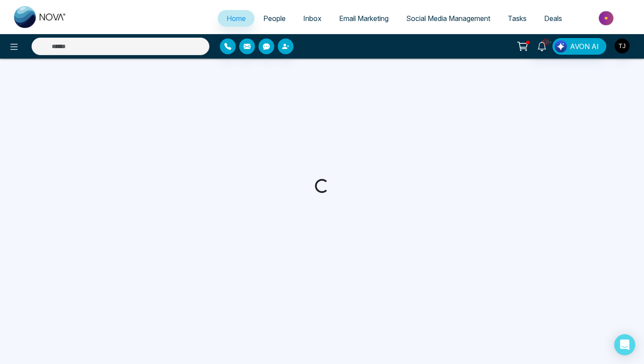  I want to click on a: 10+, so click(542, 45).